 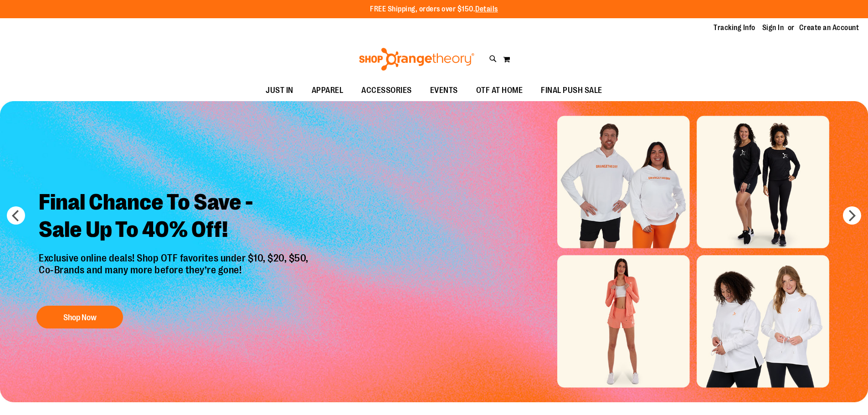 I want to click on span: ACCESSORIES, so click(x=386, y=90).